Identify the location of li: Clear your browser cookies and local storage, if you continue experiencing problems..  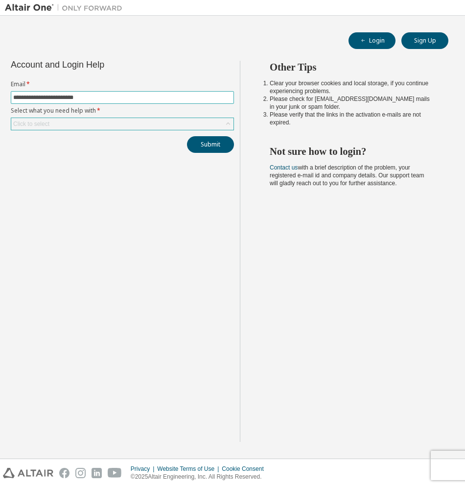
(350, 87).